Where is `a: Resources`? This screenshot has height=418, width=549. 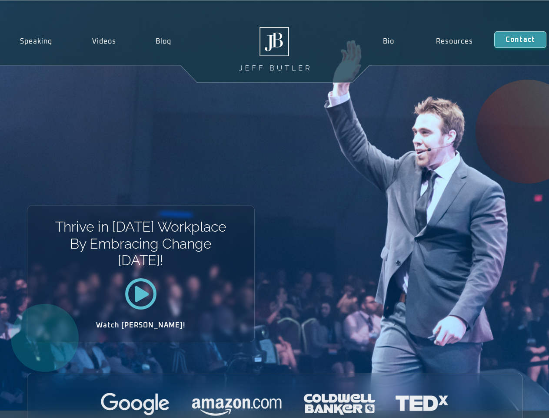
a: Resources is located at coordinates (455, 41).